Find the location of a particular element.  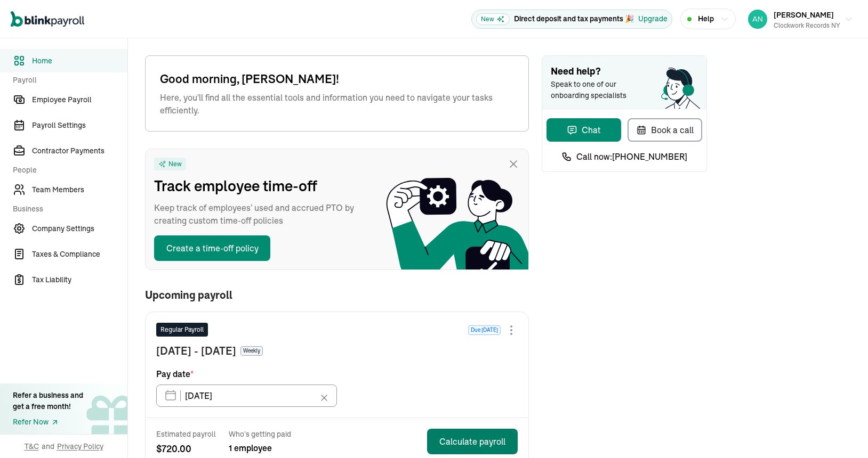

button: Calculate payroll is located at coordinates (472, 442).